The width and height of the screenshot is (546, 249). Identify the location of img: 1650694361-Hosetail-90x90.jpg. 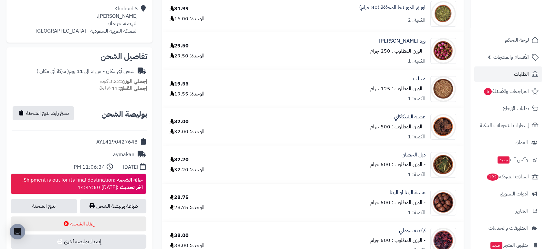
(443, 165).